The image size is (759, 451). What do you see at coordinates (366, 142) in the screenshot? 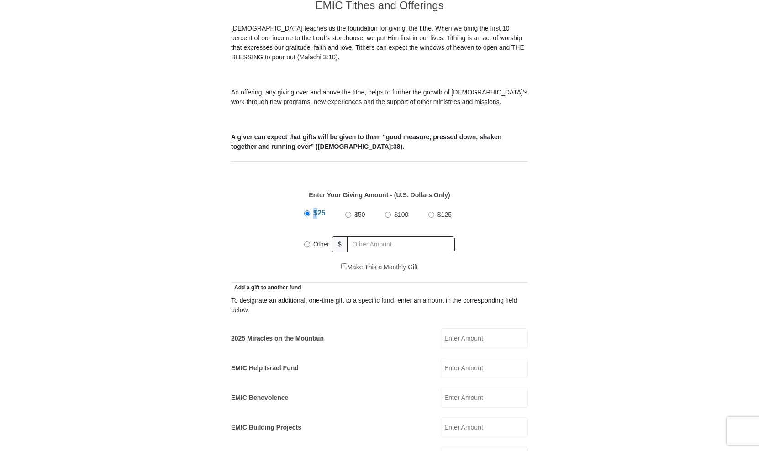
I see `b: A giver can expect that gifts will be given to them “good measure, pressed down, shaken together ...` at bounding box center [366, 142].